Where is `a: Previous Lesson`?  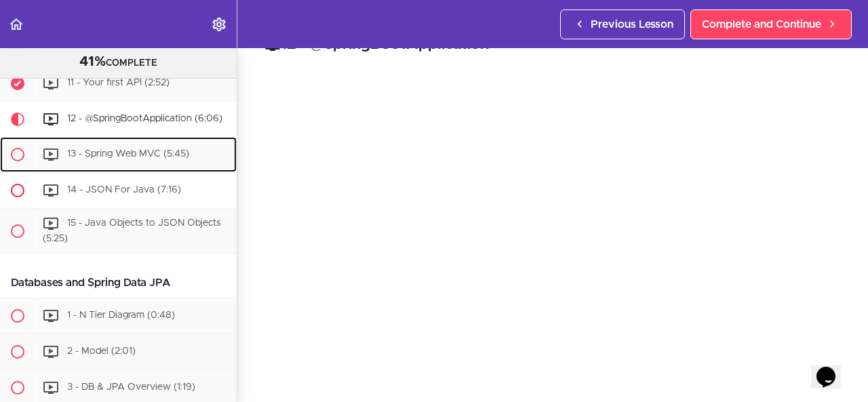 a: Previous Lesson is located at coordinates (622, 24).